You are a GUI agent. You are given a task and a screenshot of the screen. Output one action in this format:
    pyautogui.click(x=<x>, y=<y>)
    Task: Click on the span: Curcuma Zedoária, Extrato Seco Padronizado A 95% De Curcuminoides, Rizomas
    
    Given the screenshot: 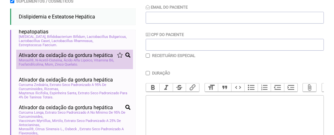 What is the action you would take?
    pyautogui.click(x=74, y=87)
    